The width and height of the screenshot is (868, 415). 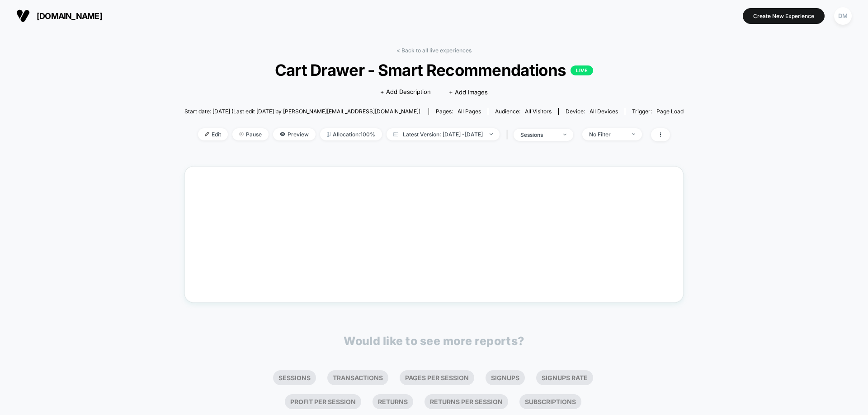 What do you see at coordinates (458, 111) in the screenshot?
I see `div: Pages:` at bounding box center [458, 111].